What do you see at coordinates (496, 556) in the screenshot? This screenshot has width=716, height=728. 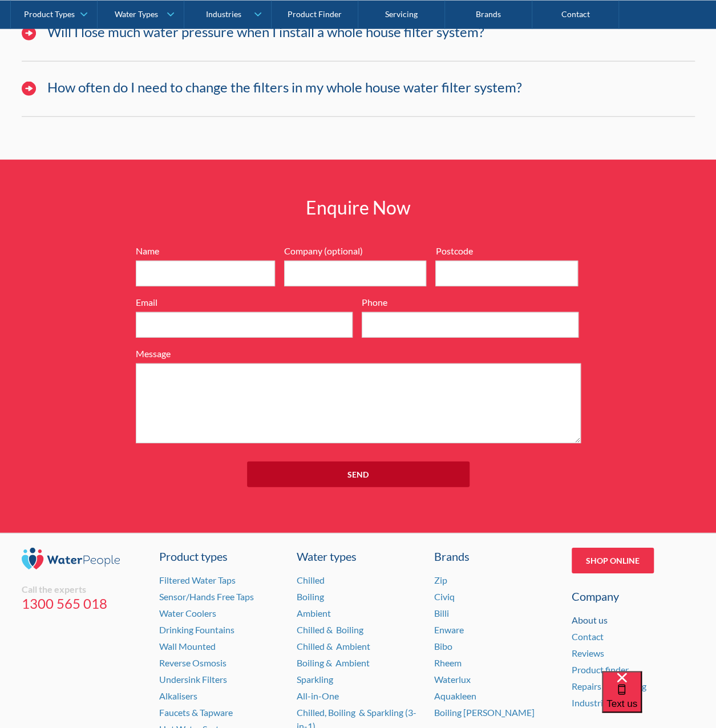 I see `div: Brands` at bounding box center [496, 556].